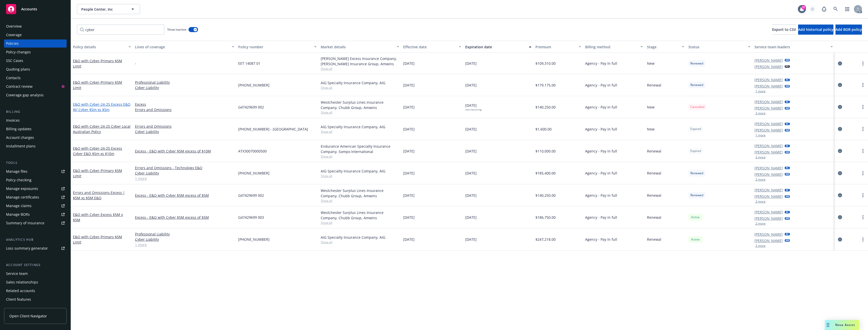  I want to click on div: Contacts, so click(13, 78).